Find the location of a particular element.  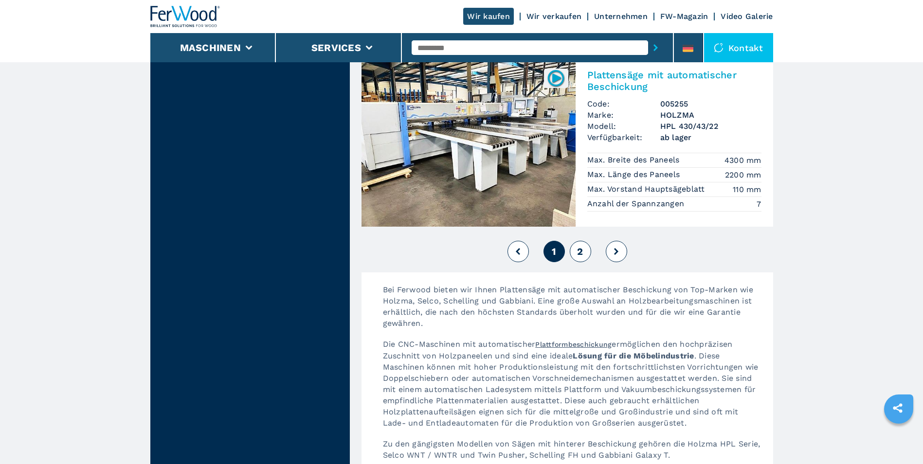

a: FW-Magazin is located at coordinates (684, 16).